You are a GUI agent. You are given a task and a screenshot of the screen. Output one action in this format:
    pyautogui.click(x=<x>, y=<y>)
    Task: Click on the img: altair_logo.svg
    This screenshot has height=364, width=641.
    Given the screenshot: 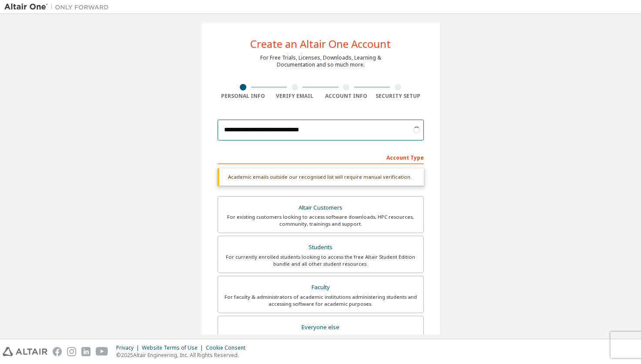 What is the action you would take?
    pyautogui.click(x=25, y=351)
    